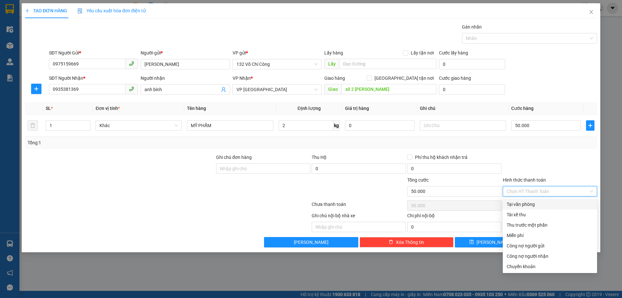 The height and width of the screenshot is (298, 622). I want to click on label: Cước lấy hàng, so click(454, 53).